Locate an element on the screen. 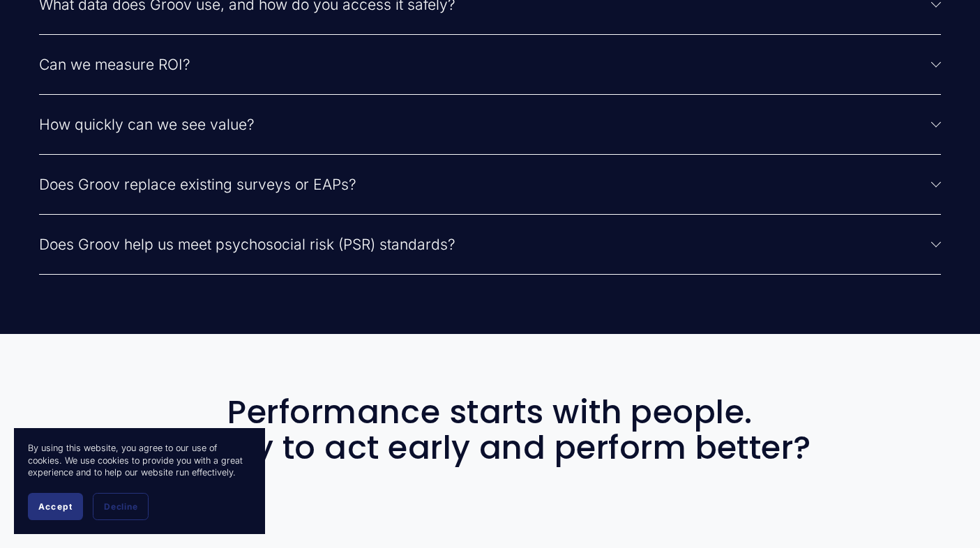 Image resolution: width=980 pixels, height=548 pixels. p: By using this website, you agree to our use of cookies. We use cookies to provide you with a grea... is located at coordinates (140, 460).